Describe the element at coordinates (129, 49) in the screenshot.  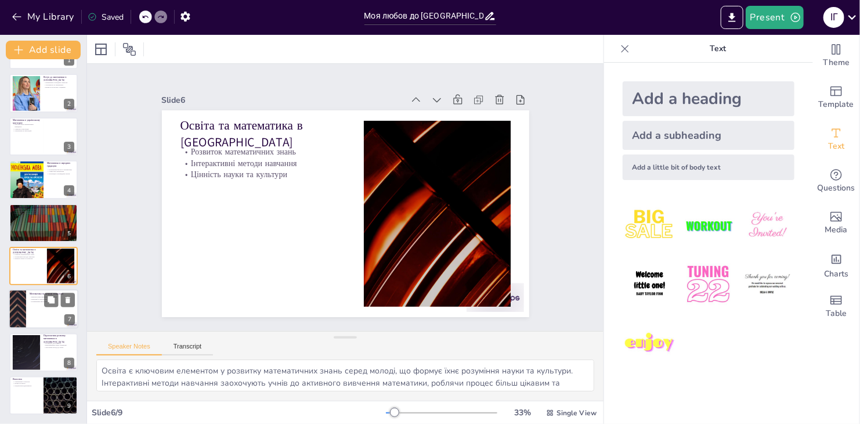
I see `span: Position` at that location.